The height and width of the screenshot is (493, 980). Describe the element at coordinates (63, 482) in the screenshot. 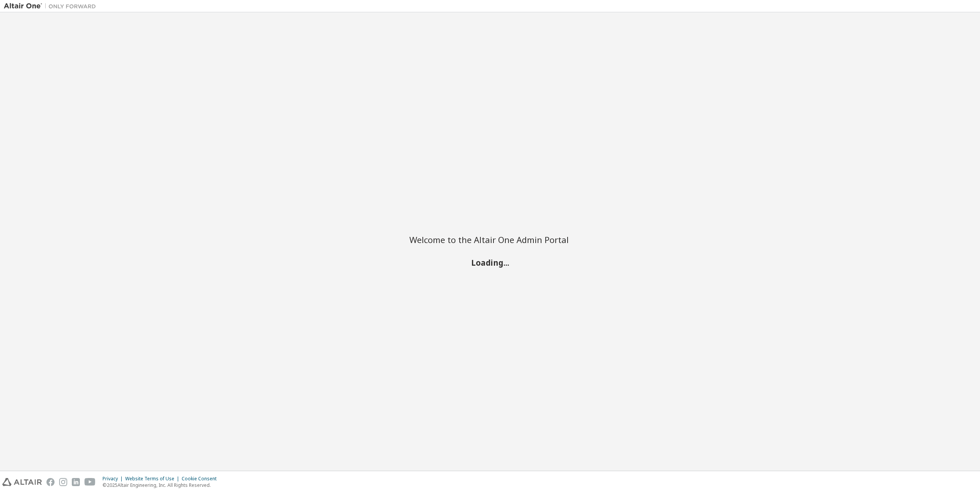

I see `img: instagram.svg` at that location.